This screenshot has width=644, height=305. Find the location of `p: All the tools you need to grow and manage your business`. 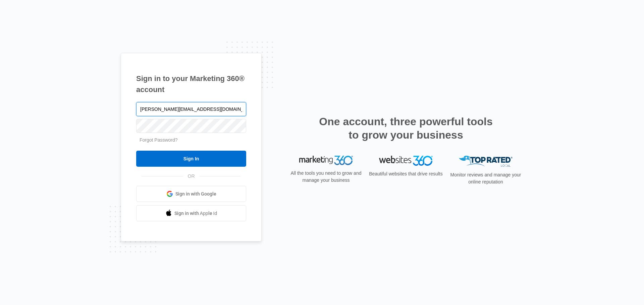

p: All the tools you need to grow and manage your business is located at coordinates (326, 177).